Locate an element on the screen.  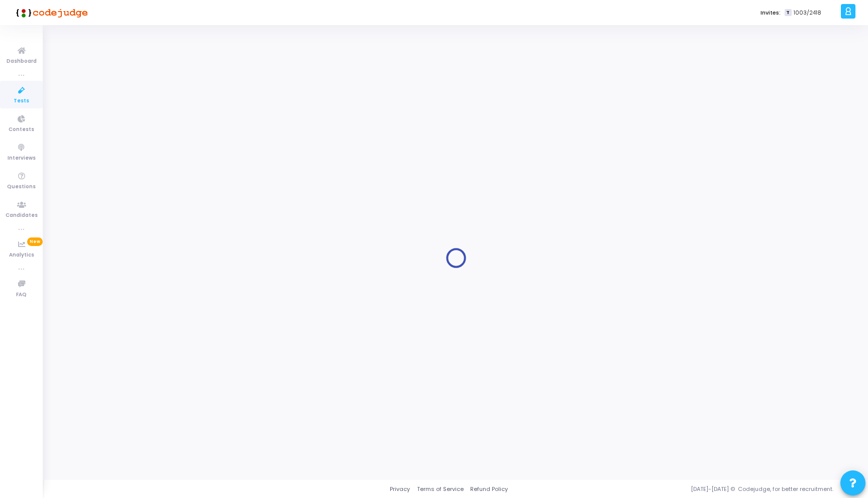
span: Dashboard is located at coordinates (21, 61).